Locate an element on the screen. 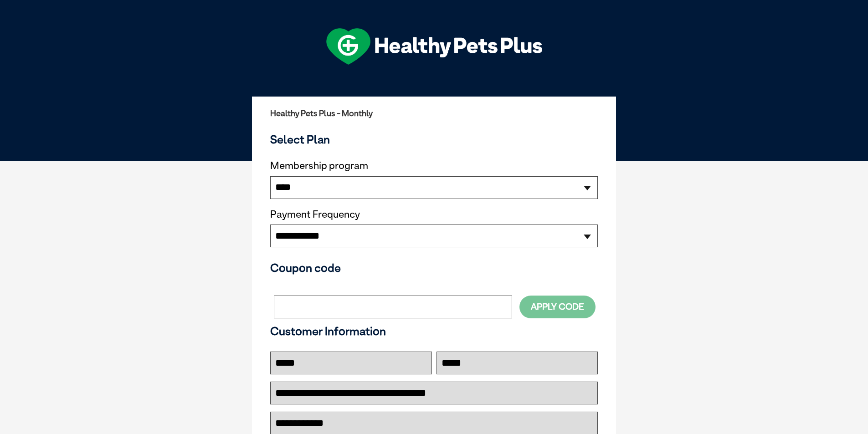  img: hpp-logo-landscape-green-white.png is located at coordinates (434, 47).